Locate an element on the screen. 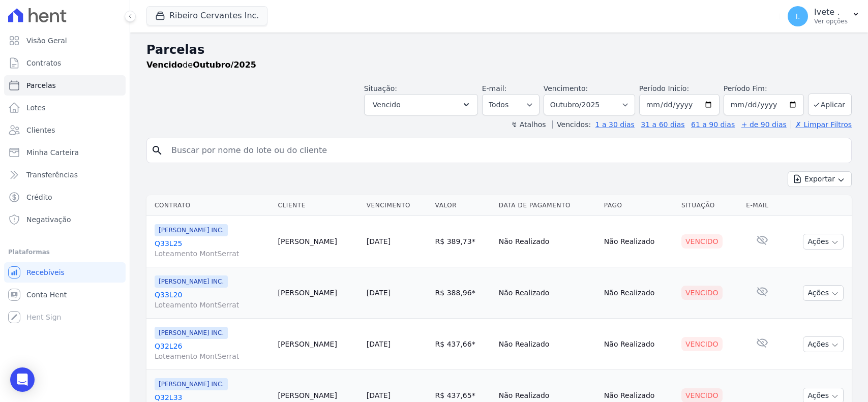  a: Q33L20Loteamento MontSerrat is located at coordinates (212, 300).